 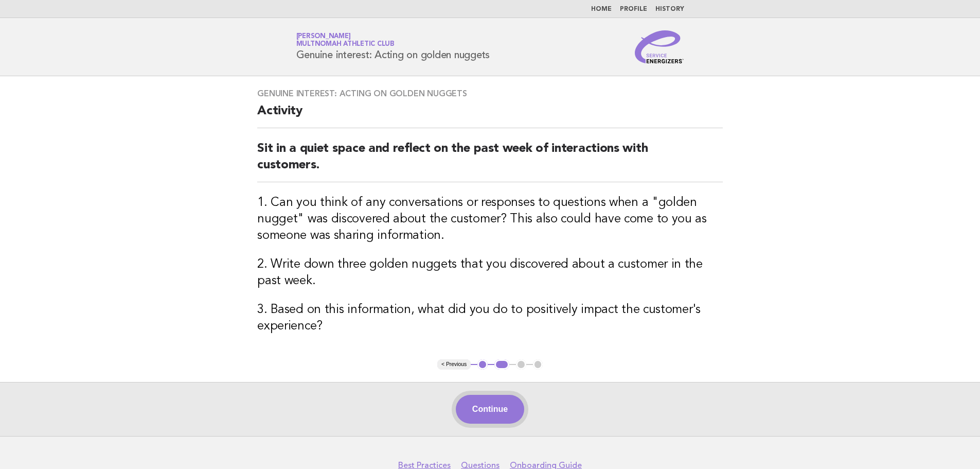 I want to click on h3: 1. Can you think of any conversations or responses to questions when a "golden nugget" was discov..., so click(x=490, y=219).